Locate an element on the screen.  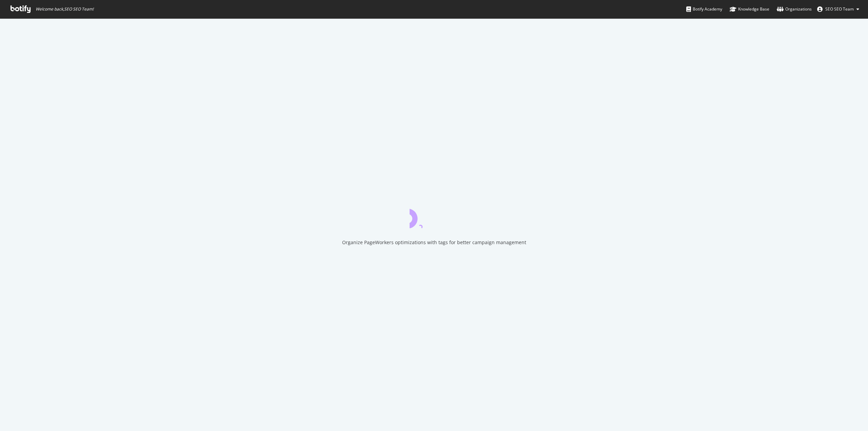
div: Organizations is located at coordinates (794, 9).